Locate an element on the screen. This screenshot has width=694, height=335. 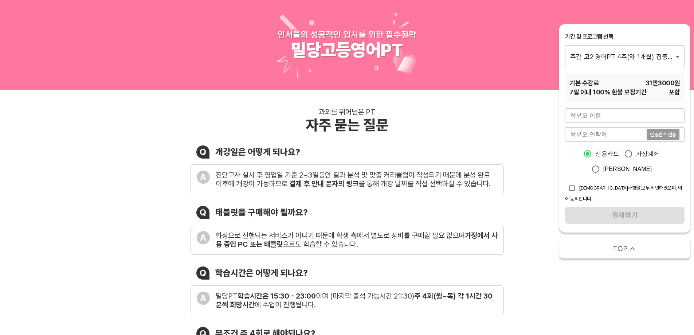
b: 주 4회(월~목) 각 1시간 30분씩 희망시간 is located at coordinates (354, 300).